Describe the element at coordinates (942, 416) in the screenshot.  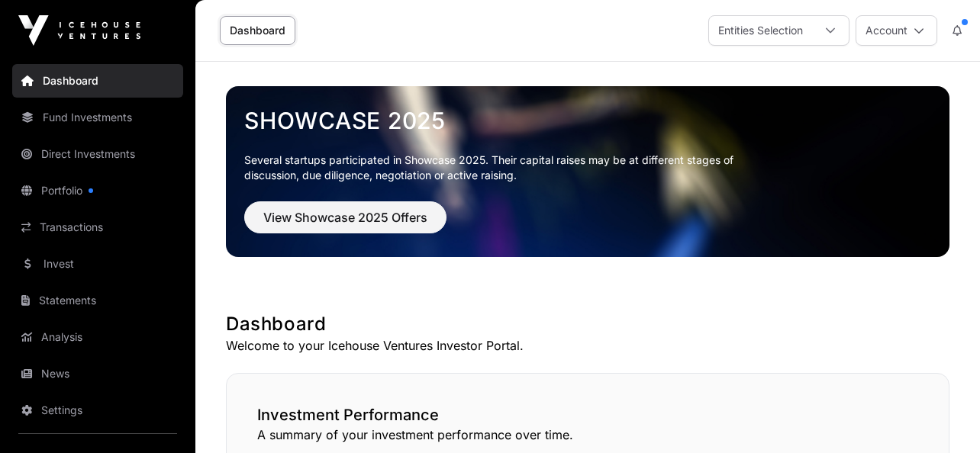
I see `div: Chat Widget` at that location.